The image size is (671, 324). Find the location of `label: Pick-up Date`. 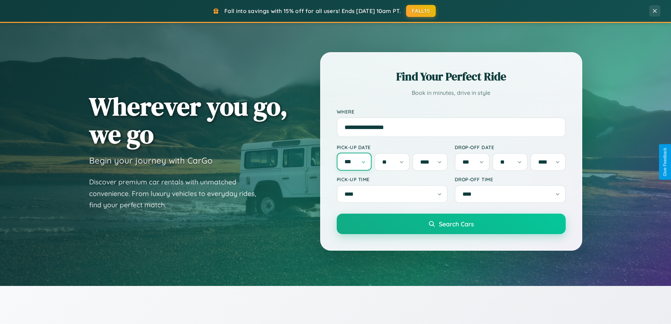

label: Pick-up Date is located at coordinates (392, 147).